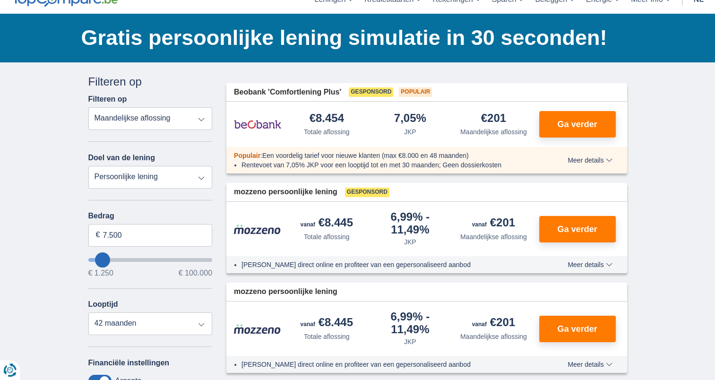 The image size is (715, 380). What do you see at coordinates (327, 119) in the screenshot?
I see `div: €8.454` at bounding box center [327, 119].